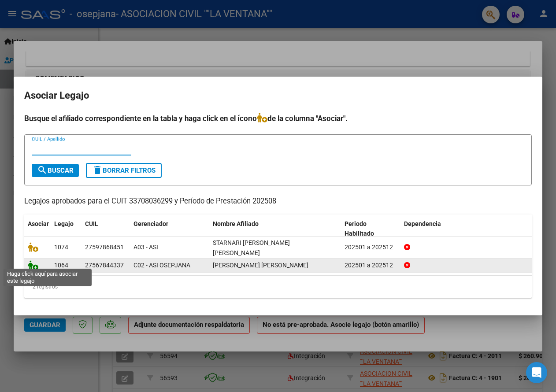 Image resolution: width=556 pixels, height=392 pixels. I want to click on span: Buscar, so click(55, 171).